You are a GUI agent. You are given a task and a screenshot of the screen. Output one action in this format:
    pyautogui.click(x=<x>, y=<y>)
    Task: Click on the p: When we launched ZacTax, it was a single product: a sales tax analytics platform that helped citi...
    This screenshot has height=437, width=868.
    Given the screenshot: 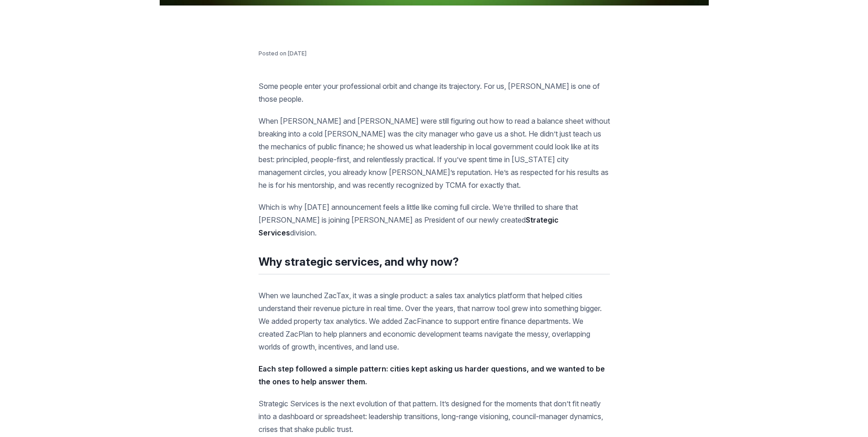 What is the action you would take?
    pyautogui.click(x=435, y=321)
    